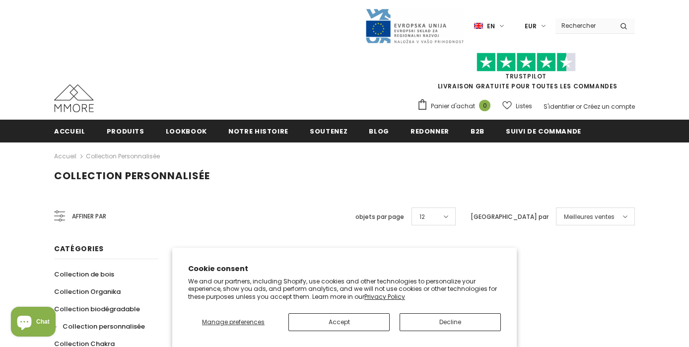 This screenshot has height=347, width=689. Describe the element at coordinates (584, 25) in the screenshot. I see `input: Search Site` at that location.